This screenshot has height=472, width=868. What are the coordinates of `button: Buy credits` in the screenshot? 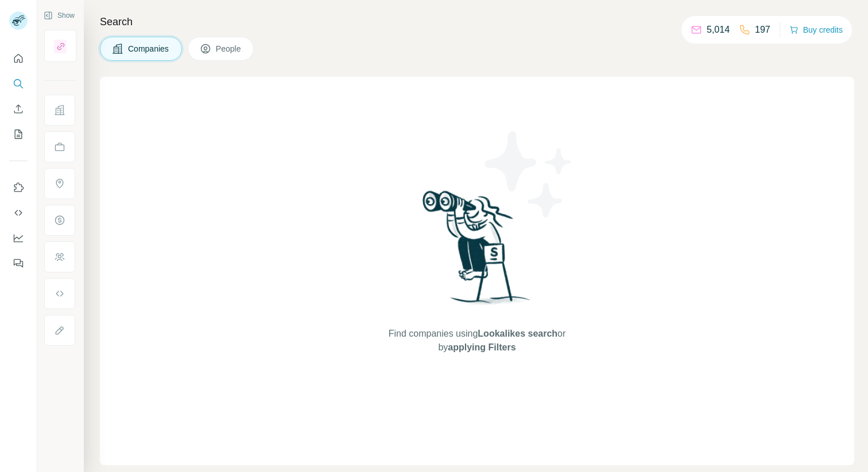 It's located at (816, 30).